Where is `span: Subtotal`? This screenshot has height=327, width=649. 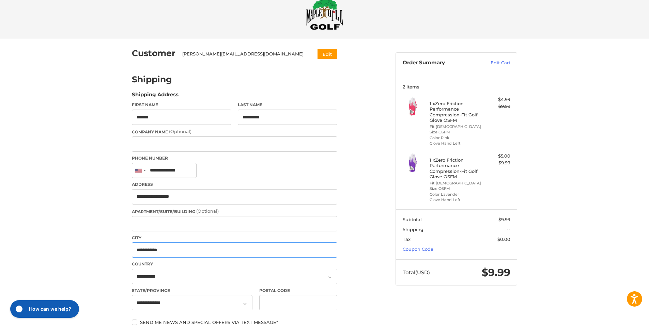 span: Subtotal is located at coordinates (412, 220).